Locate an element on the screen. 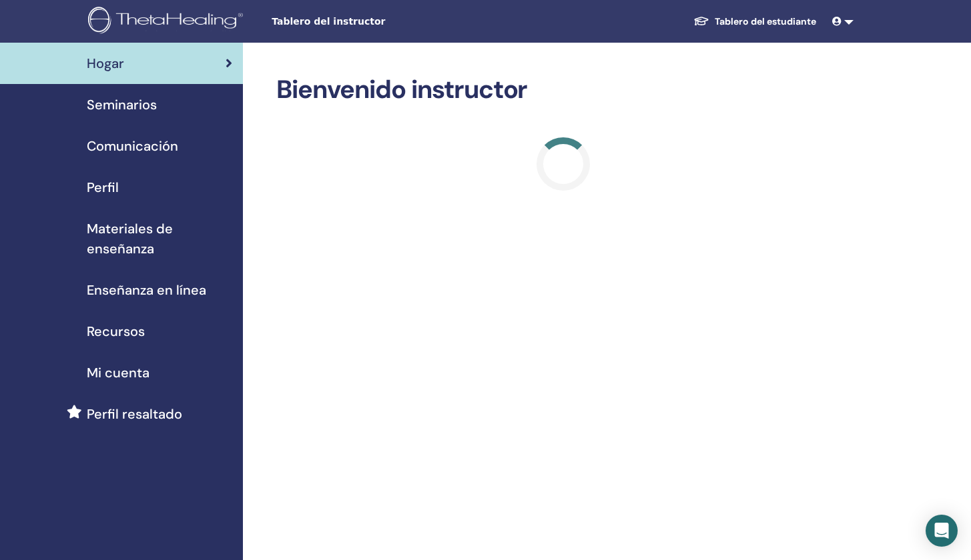 Image resolution: width=971 pixels, height=560 pixels. img: logo.png is located at coordinates (167, 22).